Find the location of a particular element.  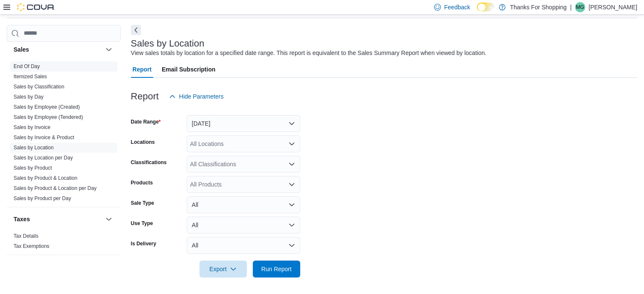

h3: Sales by Location is located at coordinates (168, 44).